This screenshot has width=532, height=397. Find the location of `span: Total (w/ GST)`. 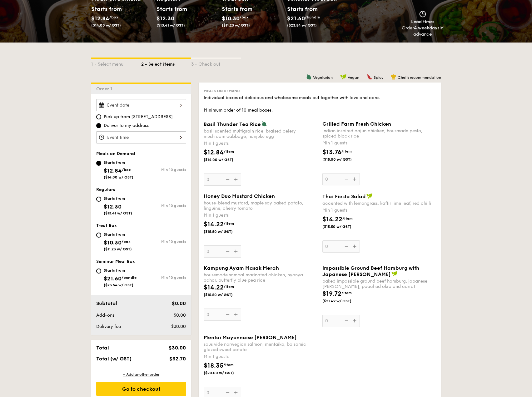

span: Total (w/ GST) is located at coordinates (114, 359).